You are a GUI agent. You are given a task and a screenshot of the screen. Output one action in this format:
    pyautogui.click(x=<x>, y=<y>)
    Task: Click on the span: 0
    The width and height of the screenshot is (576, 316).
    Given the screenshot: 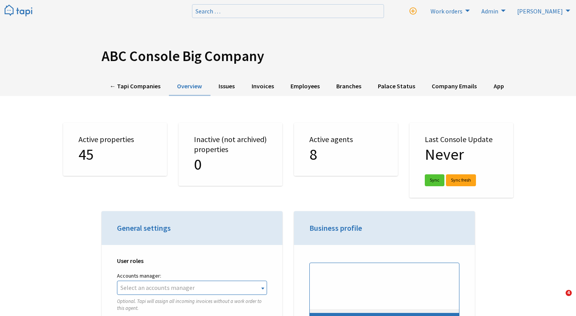 What is the action you would take?
    pyautogui.click(x=198, y=165)
    